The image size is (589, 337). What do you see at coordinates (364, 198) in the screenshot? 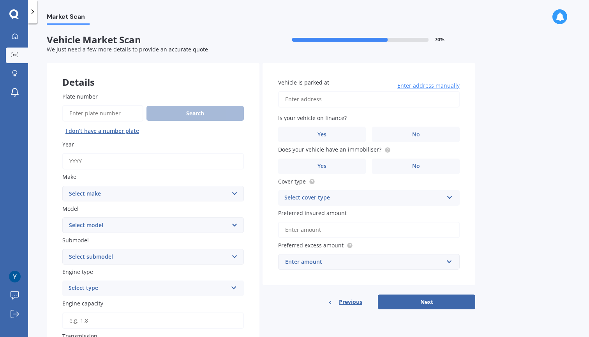
I see `div: Select cover type` at bounding box center [364, 198].